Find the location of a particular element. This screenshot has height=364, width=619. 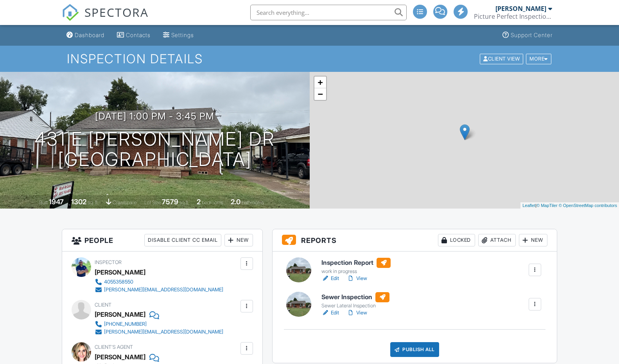

h3: People is located at coordinates (162, 240).